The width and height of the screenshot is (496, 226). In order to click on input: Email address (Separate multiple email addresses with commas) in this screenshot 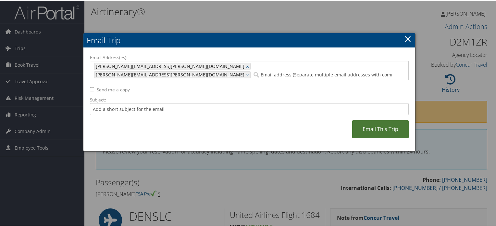, I will do `click(324, 74)`.